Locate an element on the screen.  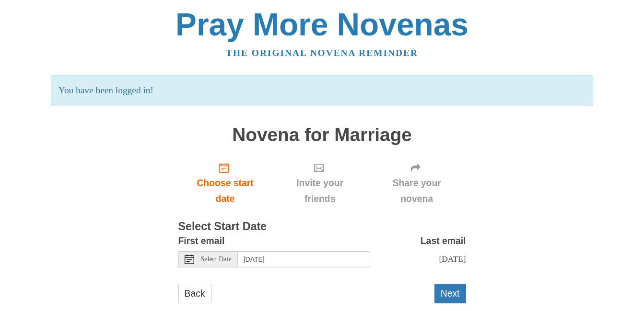
h3: Select Start Date is located at coordinates (322, 227).